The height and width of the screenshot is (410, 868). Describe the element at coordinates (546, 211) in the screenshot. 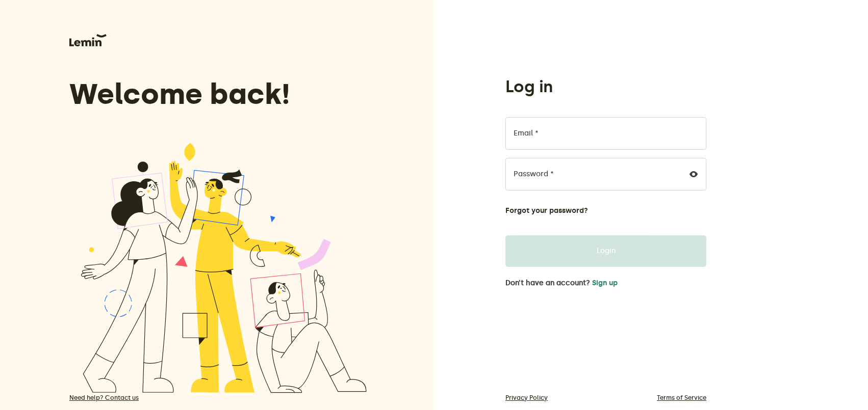

I see `button: Forgot your password?` at that location.